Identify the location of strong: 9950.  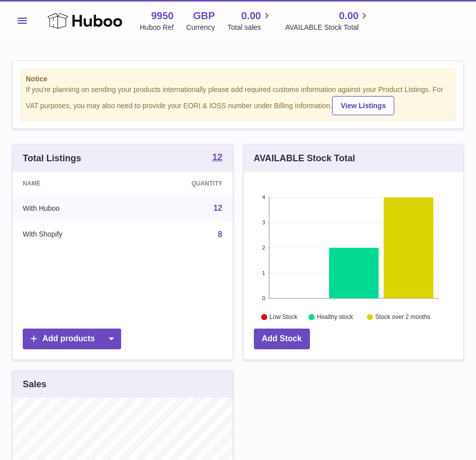
(162, 16).